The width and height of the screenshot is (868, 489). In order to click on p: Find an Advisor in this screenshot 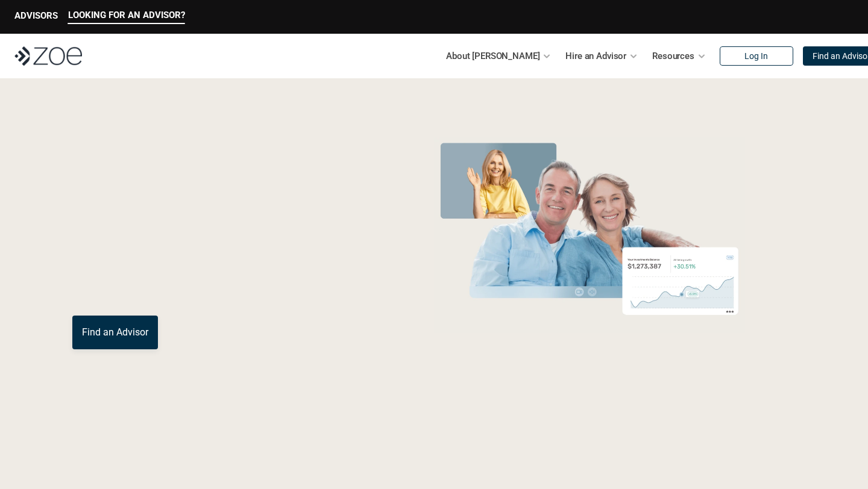, I will do `click(116, 332)`.